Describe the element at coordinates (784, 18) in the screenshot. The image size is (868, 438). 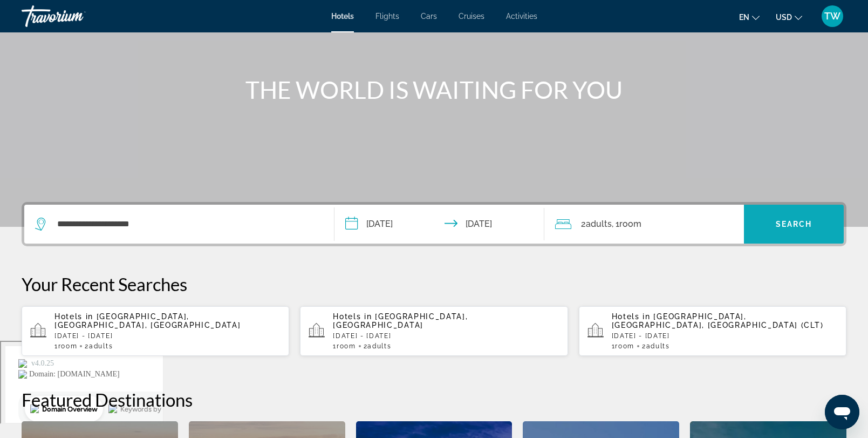
I see `span: USD` at that location.